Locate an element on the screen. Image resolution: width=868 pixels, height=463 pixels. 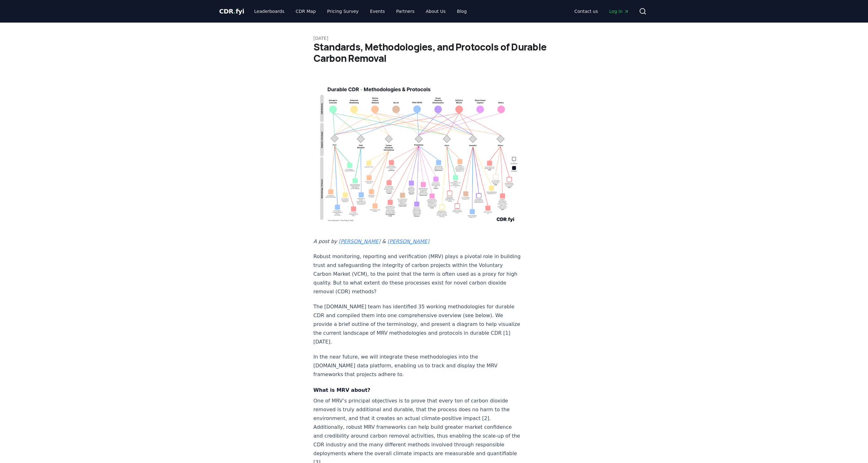
a: Leaderboards is located at coordinates (269, 11).